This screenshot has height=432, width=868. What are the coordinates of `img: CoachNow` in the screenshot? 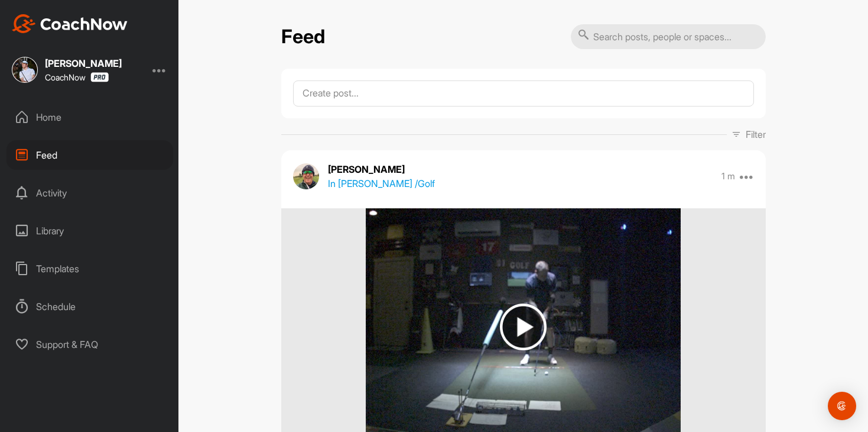 It's located at (70, 24).